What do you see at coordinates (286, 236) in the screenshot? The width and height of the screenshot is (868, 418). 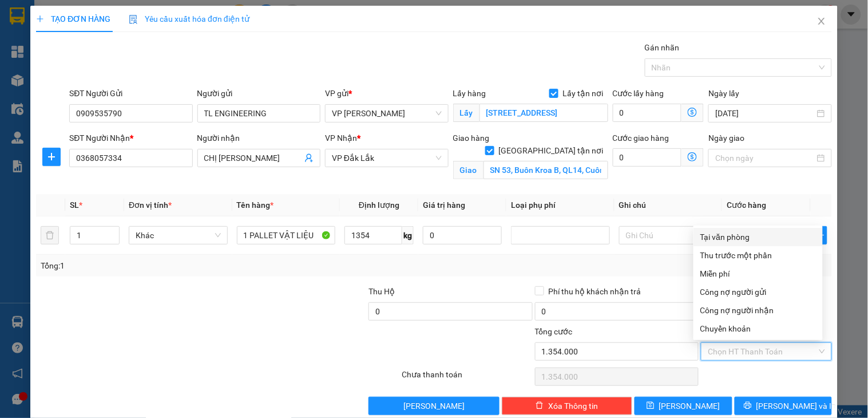 I see `input: VD: Bàn, Ghế` at bounding box center [286, 236].